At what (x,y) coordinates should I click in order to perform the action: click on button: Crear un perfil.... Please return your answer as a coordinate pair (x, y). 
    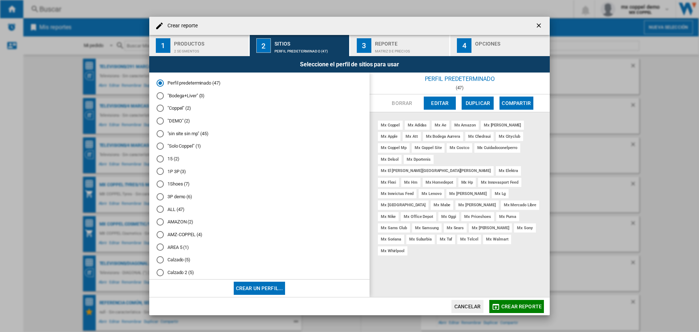
    Looking at the image, I should click on (259, 288).